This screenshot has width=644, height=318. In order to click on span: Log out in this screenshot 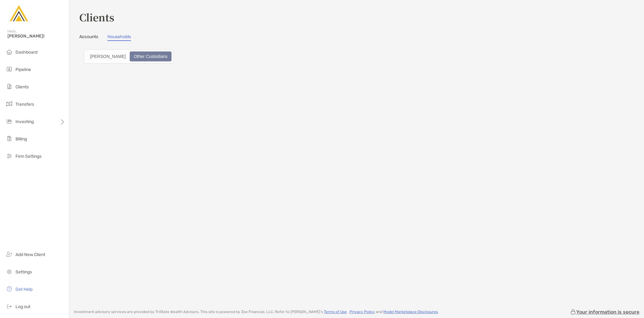, I will do `click(23, 307)`.